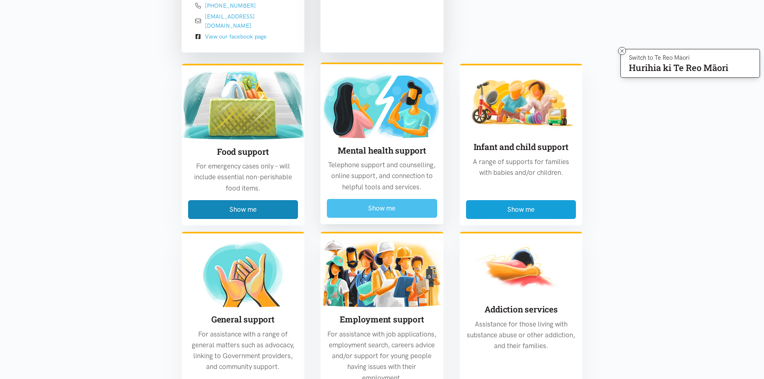  Describe the element at coordinates (521, 167) in the screenshot. I see `p: A range of supports for families with babies and/or children.` at that location.